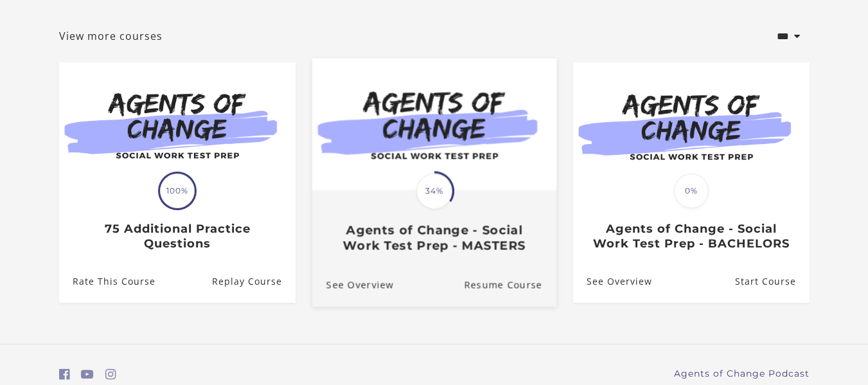 The width and height of the screenshot is (868, 385). Describe the element at coordinates (253, 281) in the screenshot. I see `a: 75 Additional Practice Questions: Resume Course` at that location.